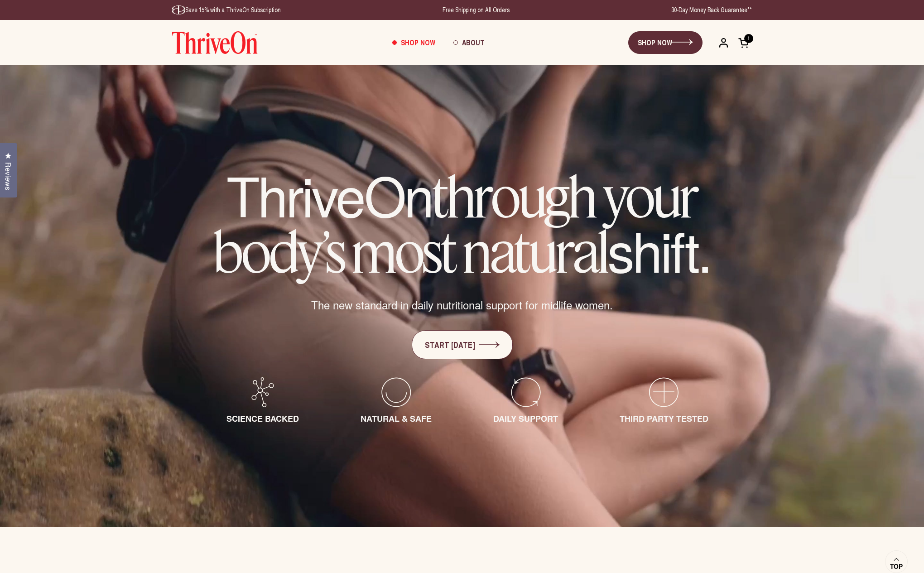 The width and height of the screenshot is (924, 573). What do you see at coordinates (473, 42) in the screenshot?
I see `span: About` at bounding box center [473, 42].